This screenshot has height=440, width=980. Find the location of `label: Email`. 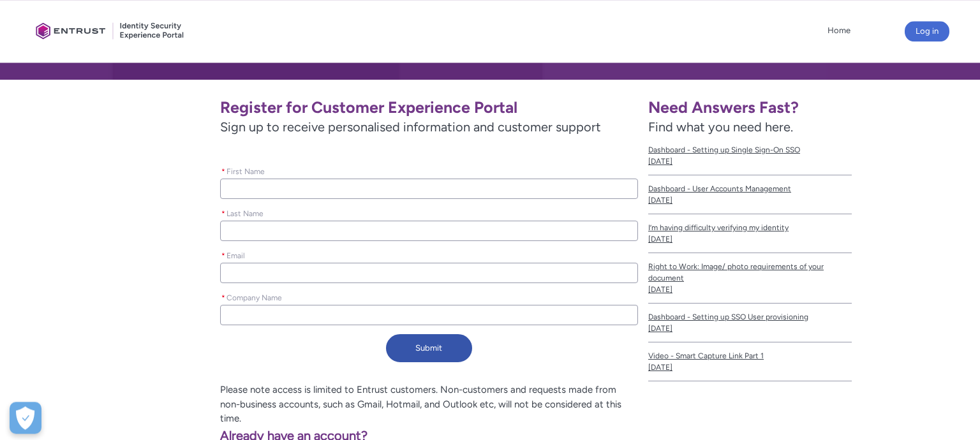

label: Email is located at coordinates (235, 255).